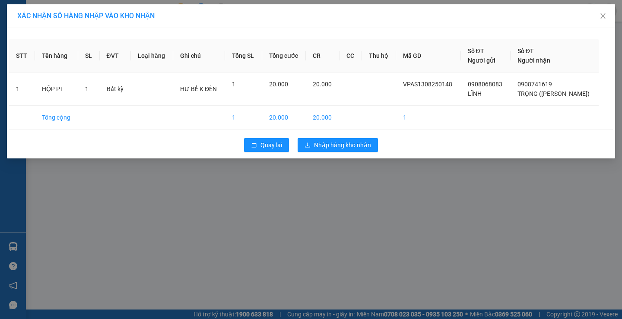  What do you see at coordinates (22, 56) in the screenshot?
I see `th: STT` at bounding box center [22, 56].